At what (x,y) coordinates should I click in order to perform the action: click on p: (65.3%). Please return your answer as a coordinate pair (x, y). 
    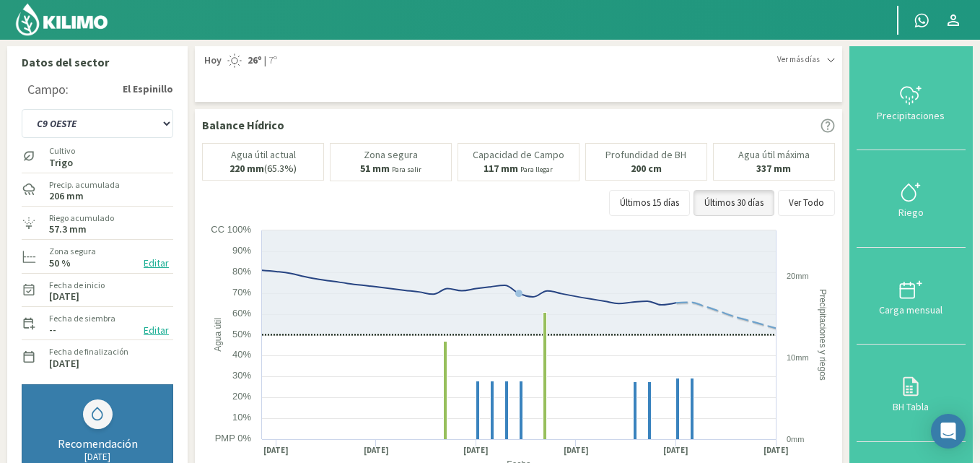
    Looking at the image, I should click on (262, 168).